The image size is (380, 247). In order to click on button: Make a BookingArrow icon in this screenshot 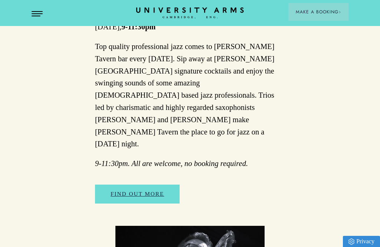, I will do `click(318, 12)`.